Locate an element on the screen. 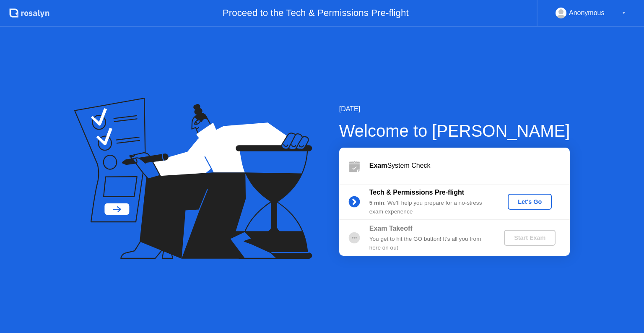 Image resolution: width=644 pixels, height=333 pixels. div: : We’ll help you prepare for a no-stress exam experience is located at coordinates (430, 207).